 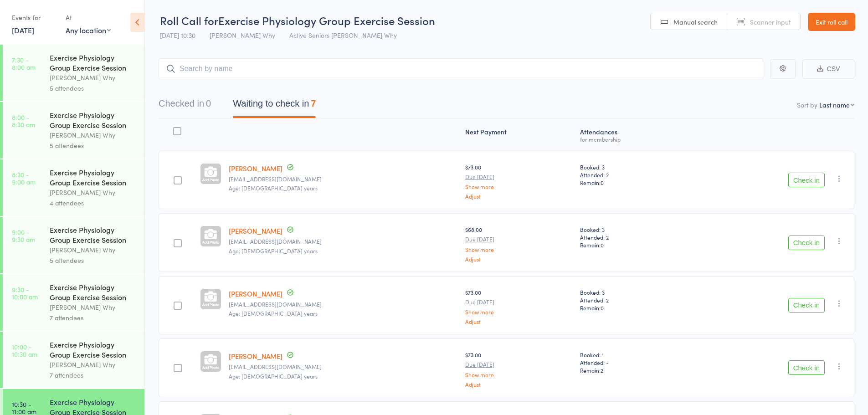 I want to click on span: 2, so click(x=602, y=370).